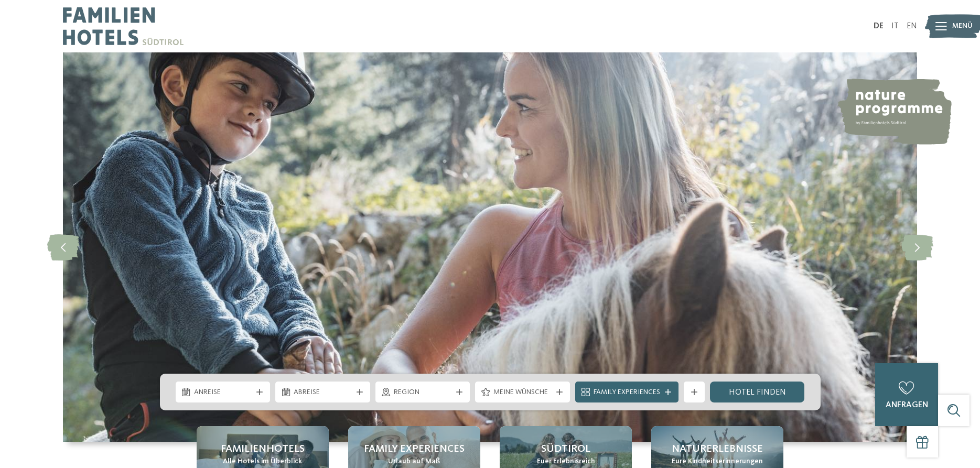  Describe the element at coordinates (893, 111) in the screenshot. I see `img: nature programme by Familienhotels Südtirol` at that location.